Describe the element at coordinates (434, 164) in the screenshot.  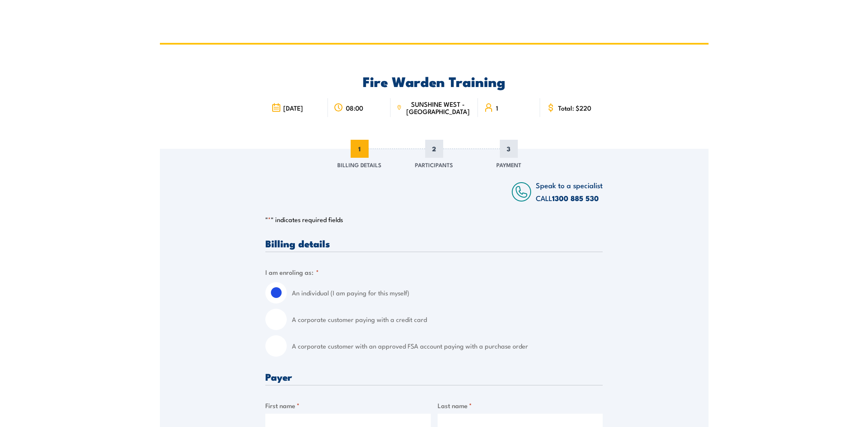
I see `span: Participants` at that location.